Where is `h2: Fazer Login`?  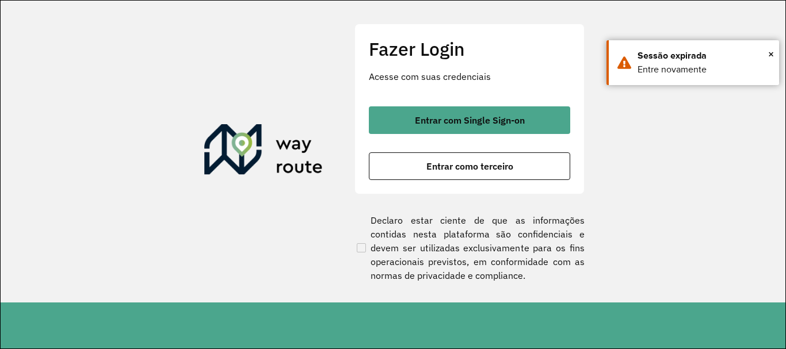
h2: Fazer Login is located at coordinates (470, 49).